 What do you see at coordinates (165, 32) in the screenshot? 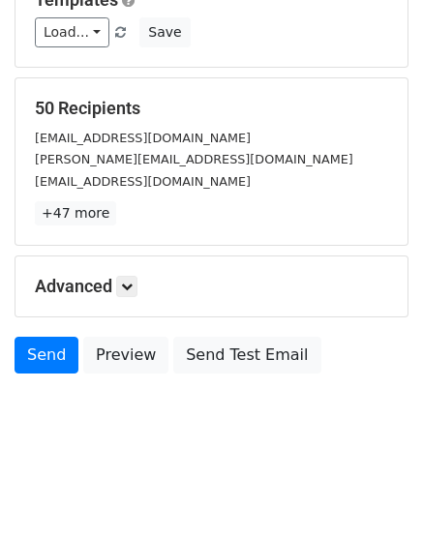
I see `button: Save` at bounding box center [165, 32].